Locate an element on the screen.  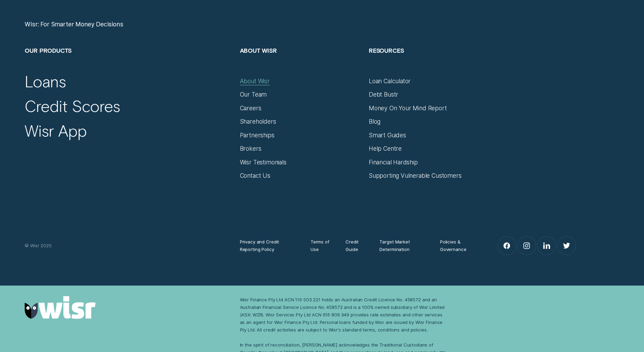
a: Wisr App is located at coordinates (55, 130).